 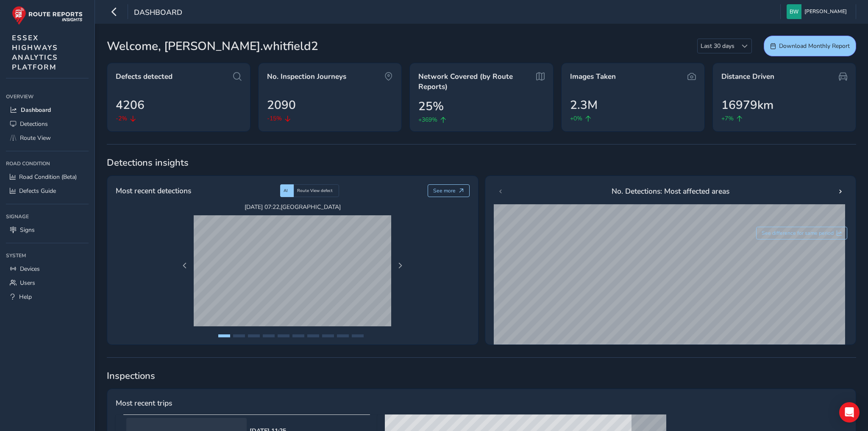 What do you see at coordinates (47, 297) in the screenshot?
I see `a: Help` at bounding box center [47, 297].